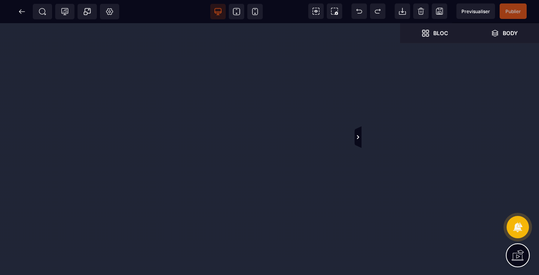  What do you see at coordinates (110, 12) in the screenshot?
I see `span: Setting Body` at bounding box center [110, 12].